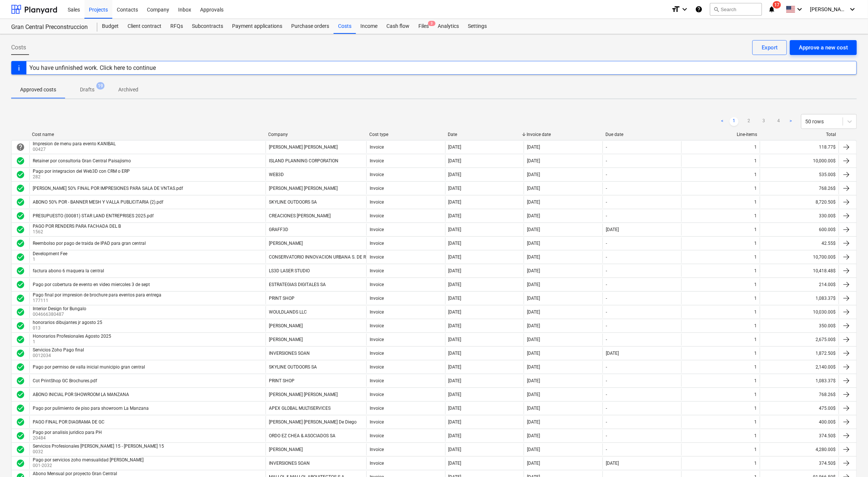  What do you see at coordinates (791, 121) in the screenshot?
I see `a: Next page` at bounding box center [791, 121].